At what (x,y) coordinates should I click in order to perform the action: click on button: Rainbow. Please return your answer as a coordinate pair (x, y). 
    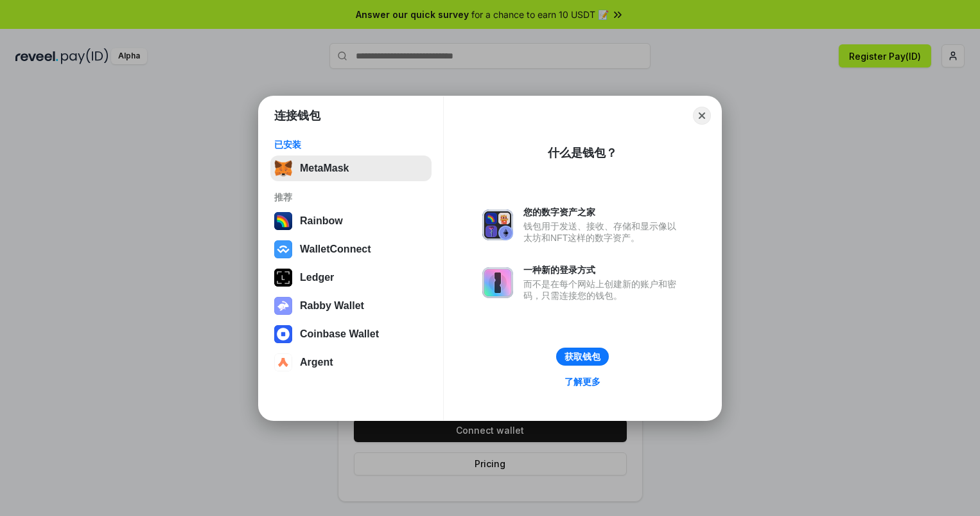
    Looking at the image, I should click on (351, 221).